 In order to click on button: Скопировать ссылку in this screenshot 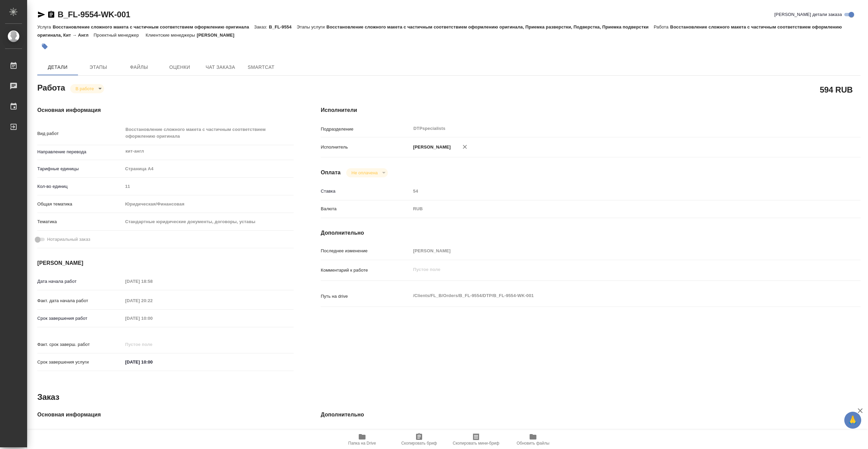, I will do `click(51, 15)`.